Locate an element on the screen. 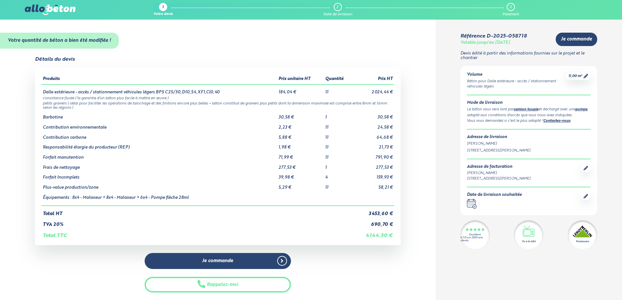  strong: Votre quantité de béton a bien été modifiée ! is located at coordinates (59, 40).